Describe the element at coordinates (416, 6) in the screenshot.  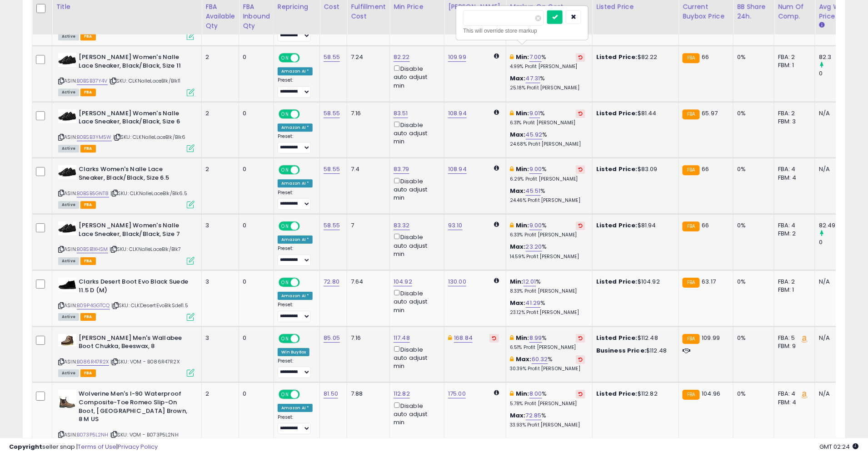
I see `div: Min Price` at that location.